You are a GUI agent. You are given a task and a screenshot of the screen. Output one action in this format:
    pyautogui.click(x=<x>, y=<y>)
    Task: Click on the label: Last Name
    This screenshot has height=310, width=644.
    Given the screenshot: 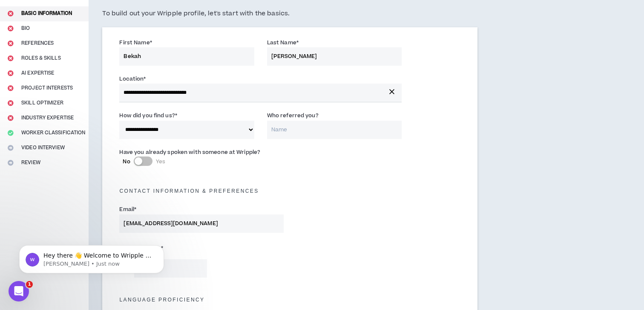 What is the action you would take?
    pyautogui.click(x=283, y=43)
    